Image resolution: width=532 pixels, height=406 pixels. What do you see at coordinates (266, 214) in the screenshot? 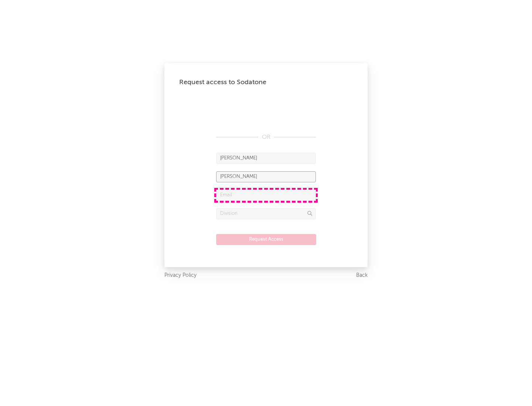
I see `input: Division` at bounding box center [266, 214].